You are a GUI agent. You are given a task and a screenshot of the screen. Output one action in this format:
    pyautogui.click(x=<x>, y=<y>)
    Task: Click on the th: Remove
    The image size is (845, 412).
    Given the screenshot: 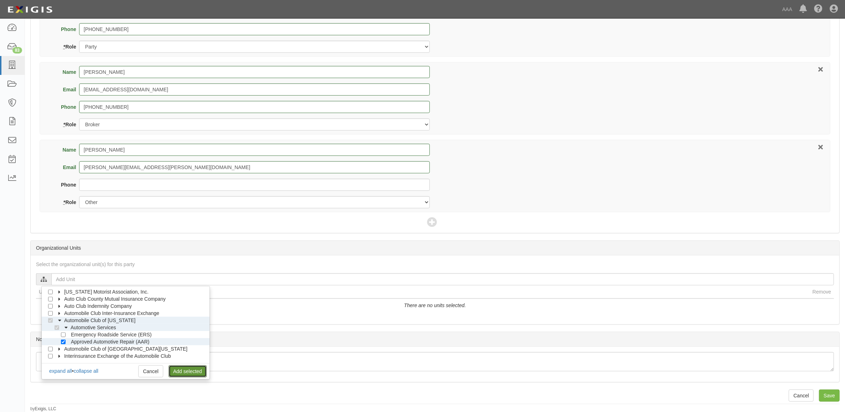 What is the action you would take?
    pyautogui.click(x=822, y=292)
    